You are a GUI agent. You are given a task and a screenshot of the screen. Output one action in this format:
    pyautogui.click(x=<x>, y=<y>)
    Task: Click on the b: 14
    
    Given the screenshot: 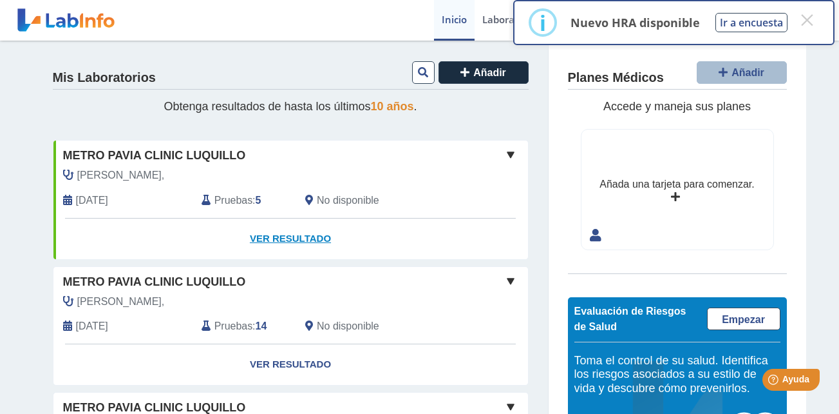 What is the action you would take?
    pyautogui.click(x=262, y=325)
    